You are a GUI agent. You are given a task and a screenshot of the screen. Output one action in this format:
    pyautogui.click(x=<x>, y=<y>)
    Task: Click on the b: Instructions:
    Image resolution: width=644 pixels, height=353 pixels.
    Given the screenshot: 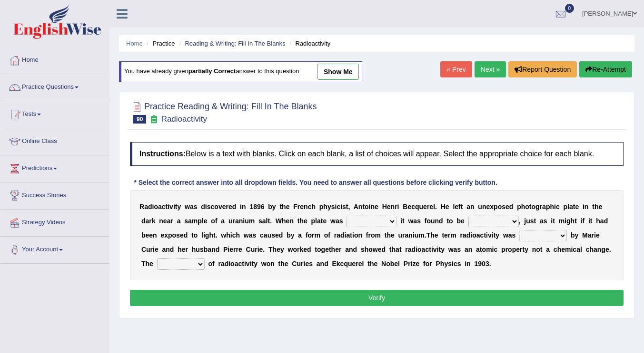 What is the action you would take?
    pyautogui.click(x=162, y=153)
    